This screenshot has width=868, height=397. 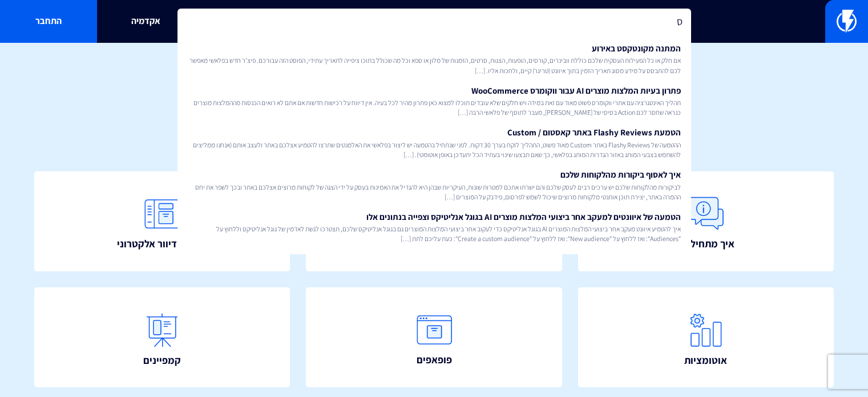 What do you see at coordinates (434, 227) in the screenshot?
I see `a: הטמעה של איוונטים למעקב אחר ביצועי המלצות מוצרים AI בגוגל אנליטיקס וצפייה בנתונים אלואיך להטמיע א...` at bounding box center [434, 227].